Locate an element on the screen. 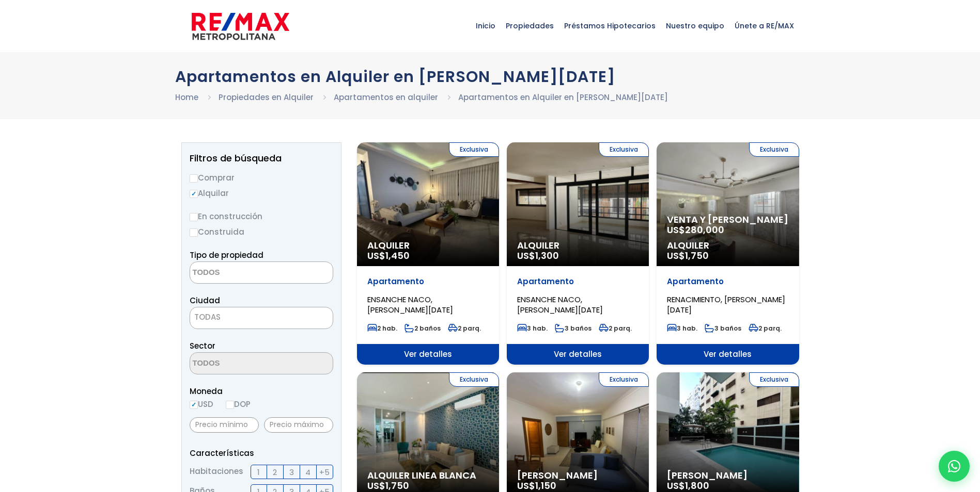  span: 4 is located at coordinates (308, 472).